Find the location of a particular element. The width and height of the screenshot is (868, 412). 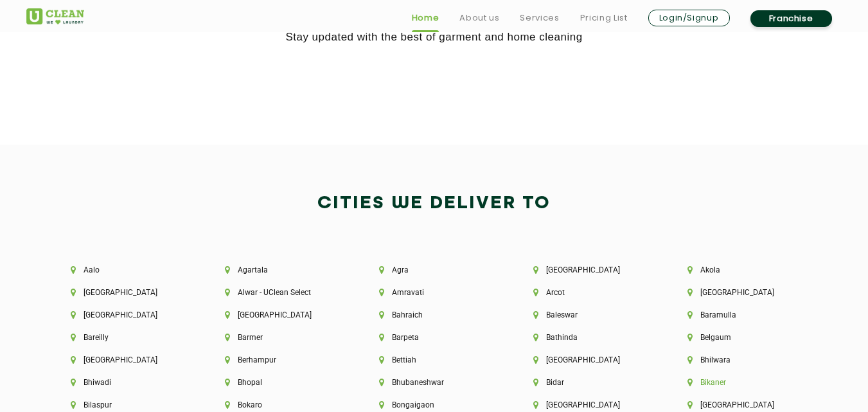

a: Franchise is located at coordinates (791, 18).